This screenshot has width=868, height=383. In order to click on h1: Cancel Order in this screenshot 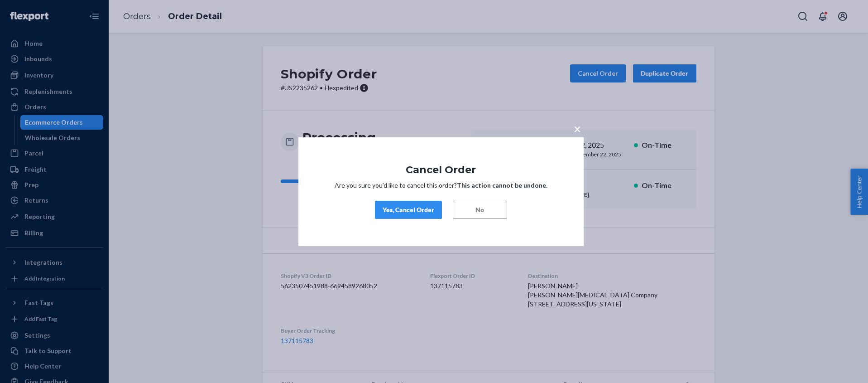, I will do `click(441, 170)`.